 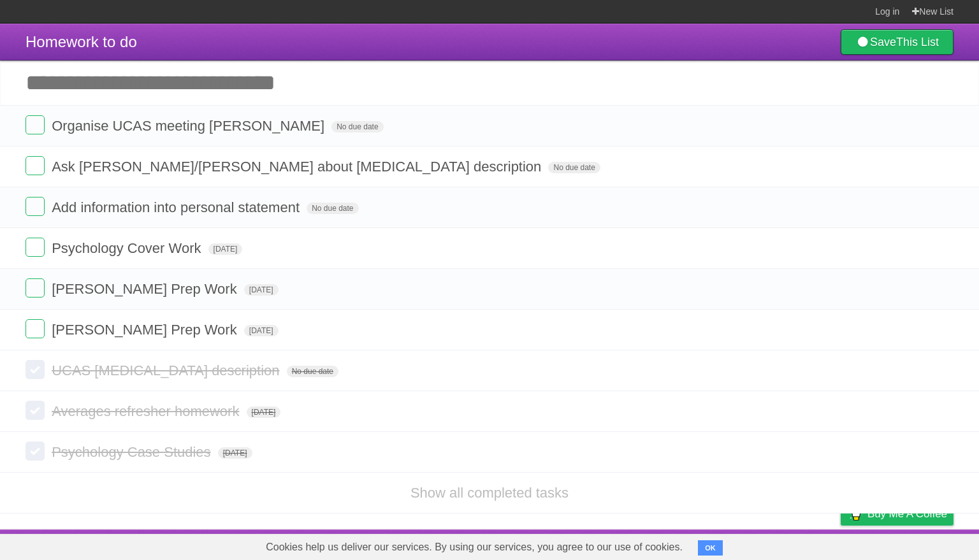 I want to click on a: Suggest a feature, so click(x=913, y=544).